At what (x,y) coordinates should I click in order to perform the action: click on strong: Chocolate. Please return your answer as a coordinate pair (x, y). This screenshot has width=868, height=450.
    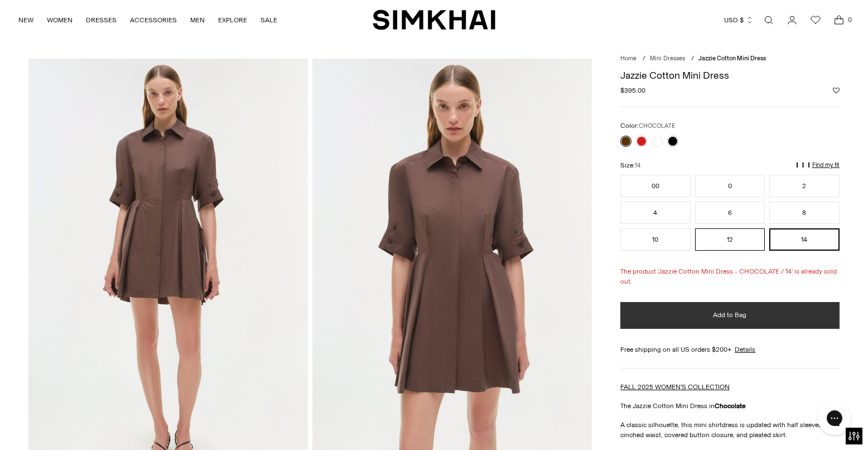
    Looking at the image, I should click on (730, 406).